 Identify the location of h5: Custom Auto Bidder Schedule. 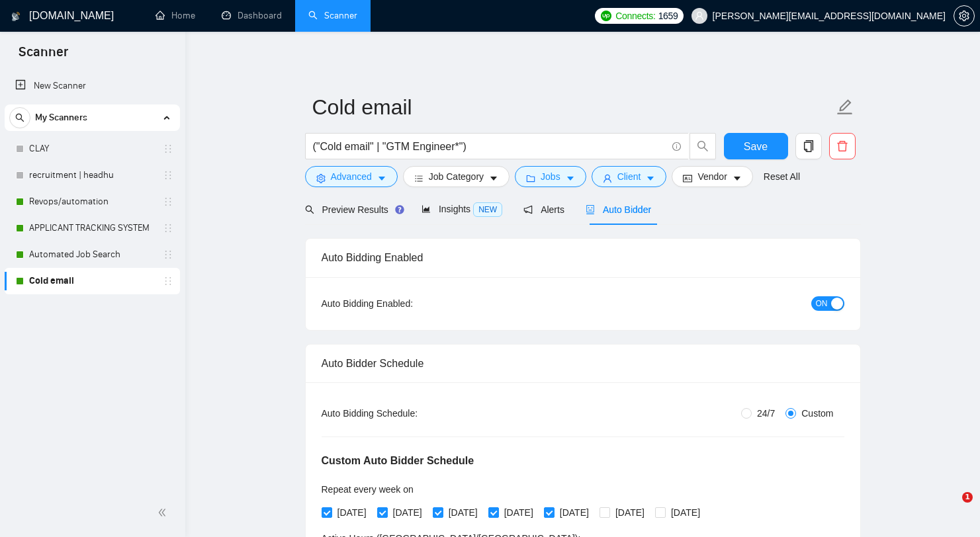
(398, 461).